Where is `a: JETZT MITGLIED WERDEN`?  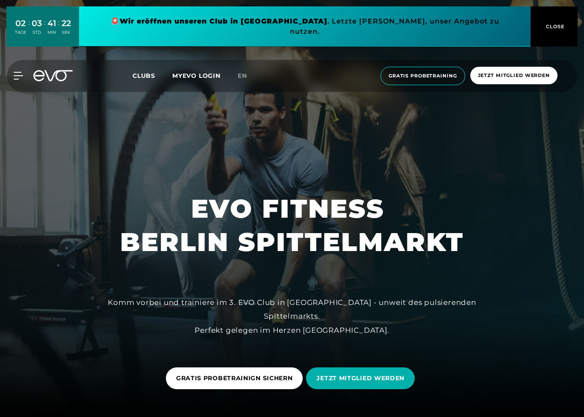 a: JETZT MITGLIED WERDEN is located at coordinates (362, 378).